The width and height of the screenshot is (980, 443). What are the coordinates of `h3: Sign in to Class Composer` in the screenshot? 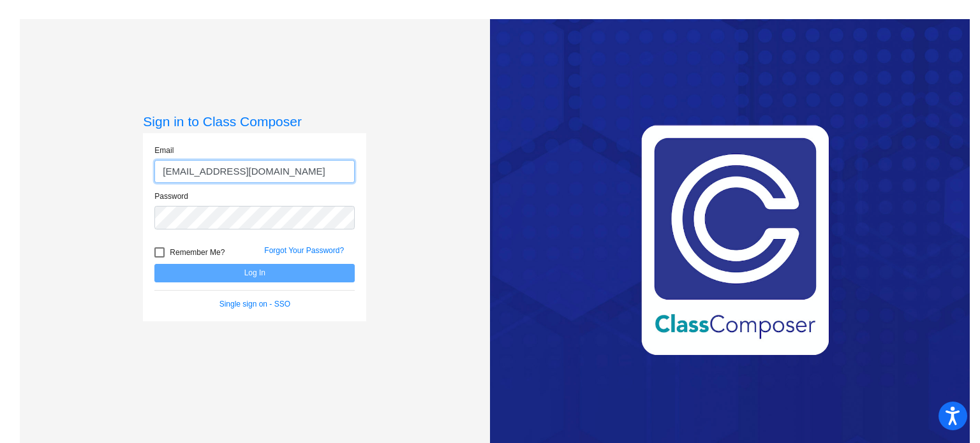 It's located at (254, 121).